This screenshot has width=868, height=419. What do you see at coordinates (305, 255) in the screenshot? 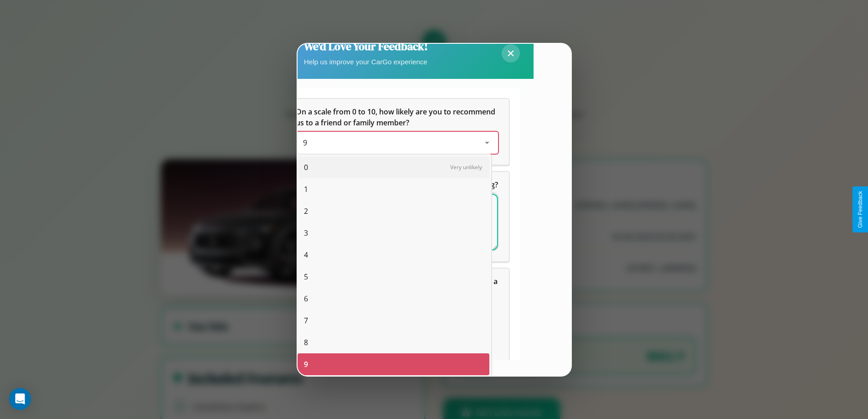
I see `span: 4` at bounding box center [305, 255].